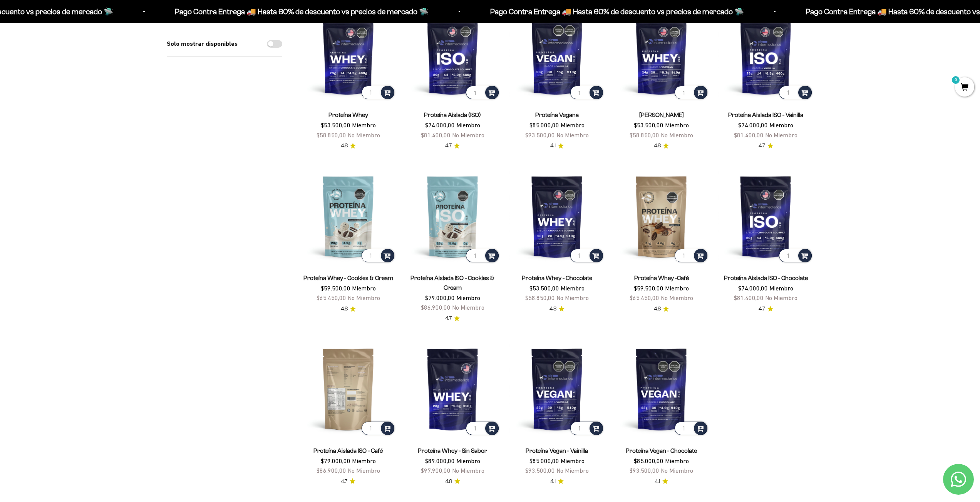  I want to click on a: Proteína Whey - Chocolate, so click(557, 278).